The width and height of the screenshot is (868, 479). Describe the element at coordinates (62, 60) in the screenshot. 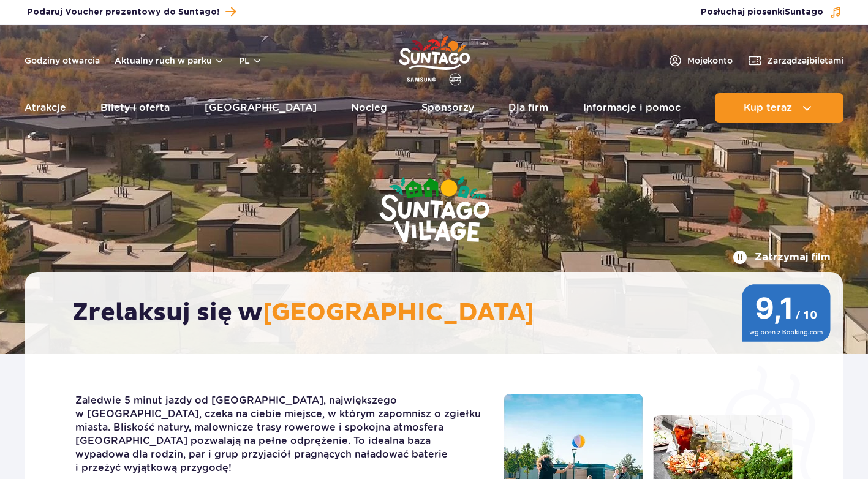

I see `a: Godziny otwarcia` at that location.